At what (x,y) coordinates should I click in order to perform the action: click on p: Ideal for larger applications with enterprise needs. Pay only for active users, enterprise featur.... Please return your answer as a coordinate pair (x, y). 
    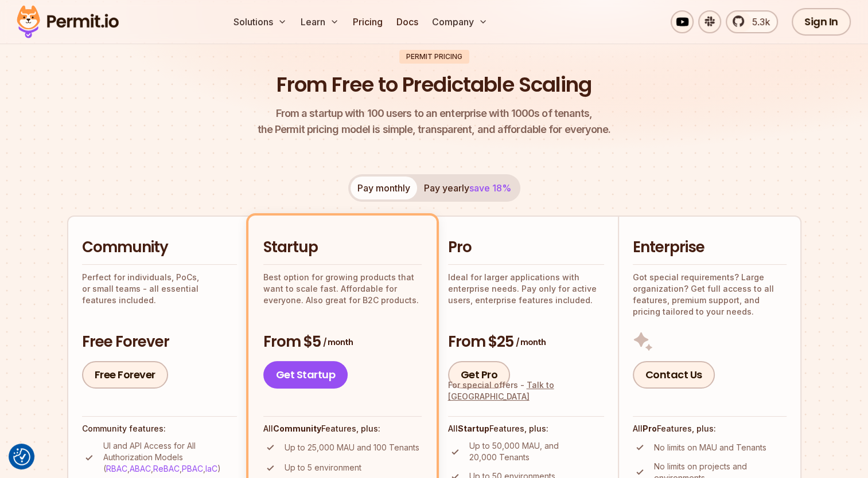
    Looking at the image, I should click on (526, 289).